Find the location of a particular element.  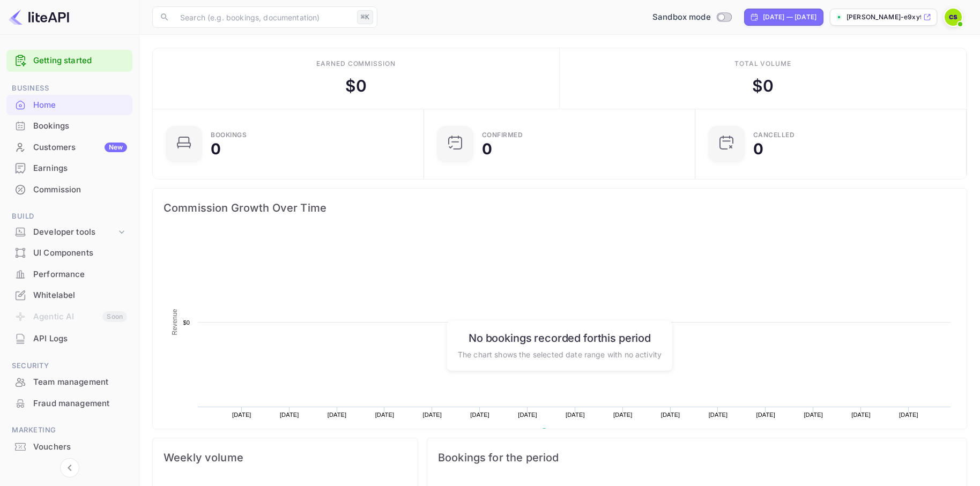

span: Weekly volume is located at coordinates (285, 458).